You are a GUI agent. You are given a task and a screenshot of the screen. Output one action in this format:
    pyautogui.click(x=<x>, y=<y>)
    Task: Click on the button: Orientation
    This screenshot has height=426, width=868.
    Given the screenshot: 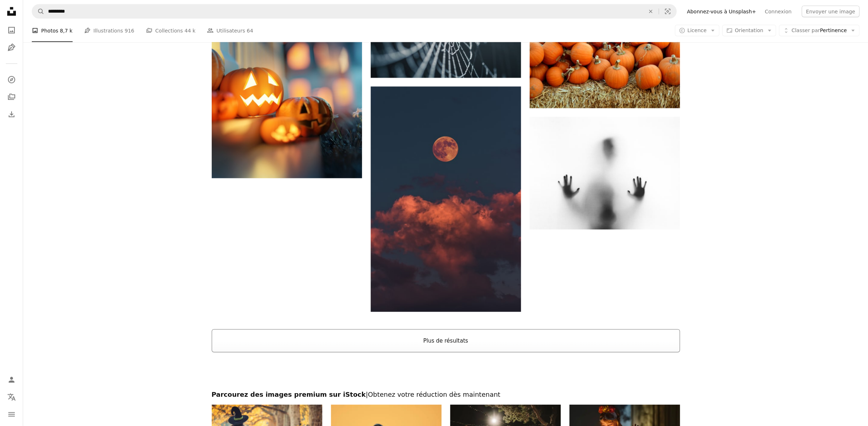 What is the action you would take?
    pyautogui.click(x=749, y=30)
    